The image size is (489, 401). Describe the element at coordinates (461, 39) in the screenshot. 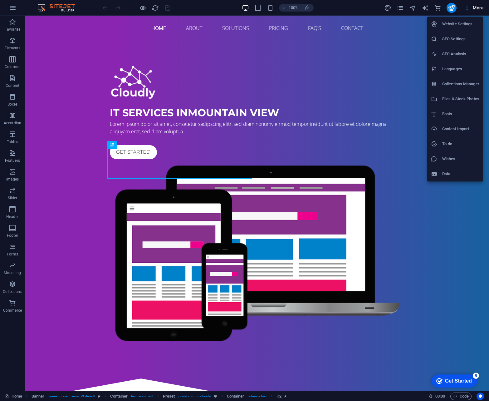

I see `h6: SEO Settings` at that location.